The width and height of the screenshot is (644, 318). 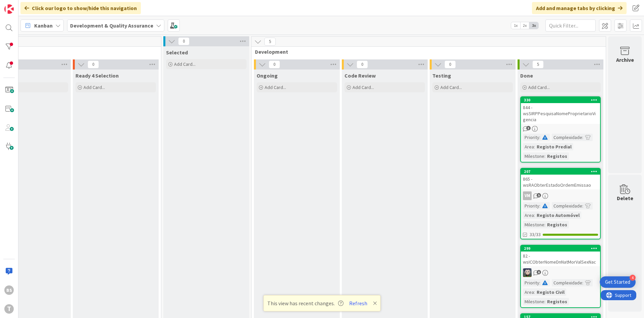 I want to click on div: 82 - wsICObterNomeDnNatMorValSexNac, so click(x=560, y=259).